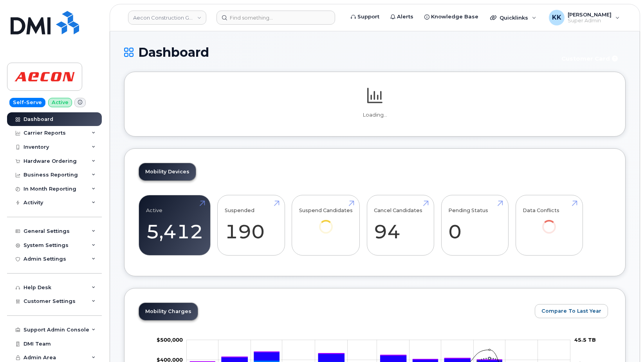 This screenshot has height=362, width=644. I want to click on tspan: 45.5 TB, so click(585, 339).